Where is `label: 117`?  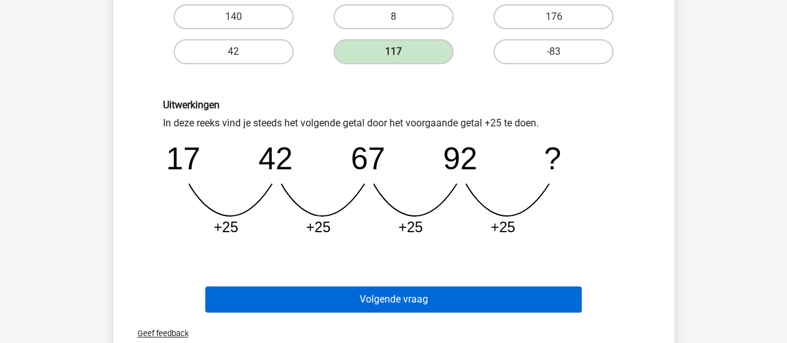 label: 117 is located at coordinates (393, 52).